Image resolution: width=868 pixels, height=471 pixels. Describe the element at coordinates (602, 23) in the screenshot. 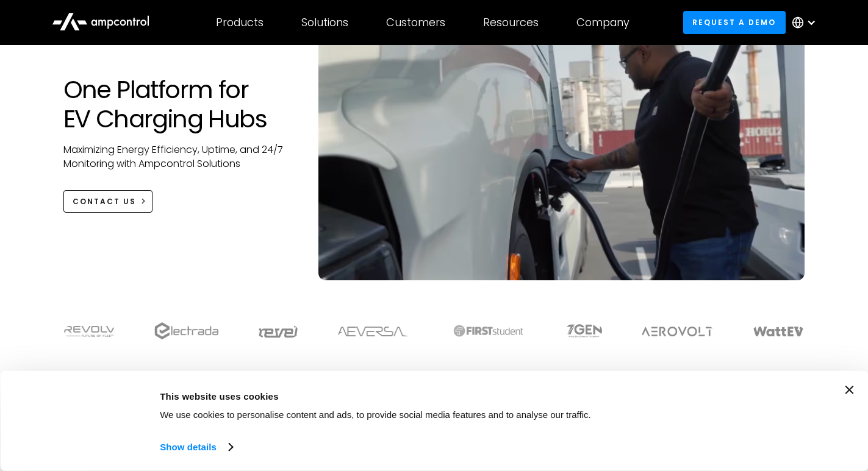

I see `div: Company` at that location.